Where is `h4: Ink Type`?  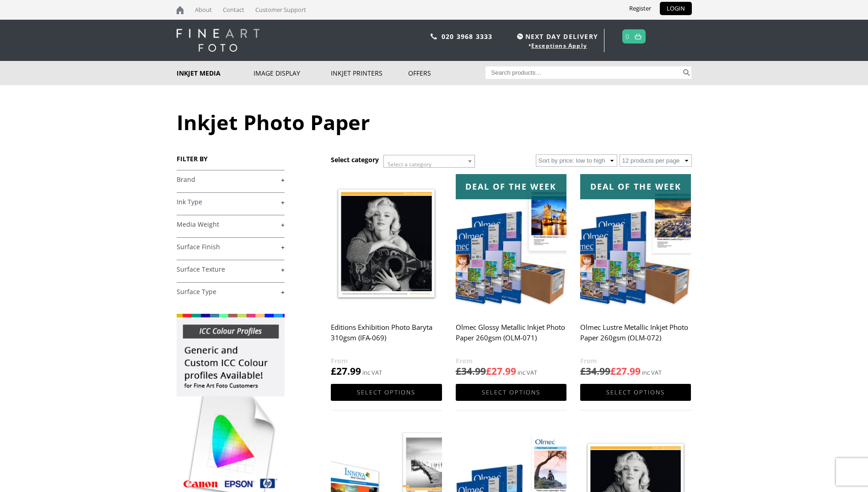
h4: Ink Type is located at coordinates (231, 202).